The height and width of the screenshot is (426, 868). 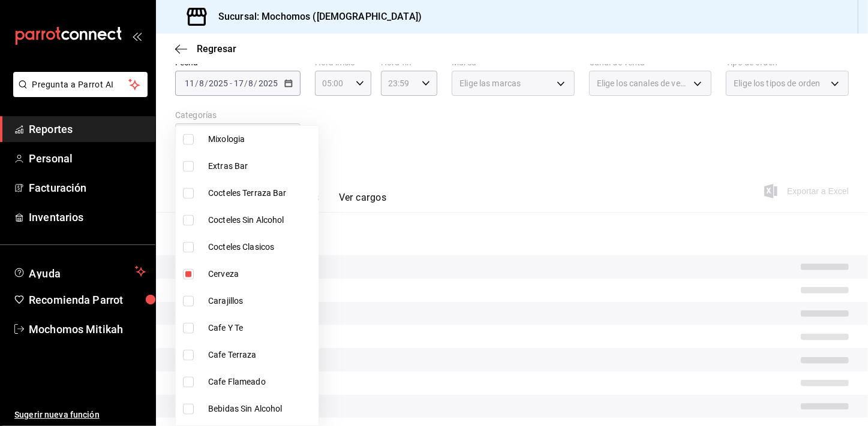 What do you see at coordinates (261, 355) in the screenshot?
I see `span: Cafe Terraza` at bounding box center [261, 355].